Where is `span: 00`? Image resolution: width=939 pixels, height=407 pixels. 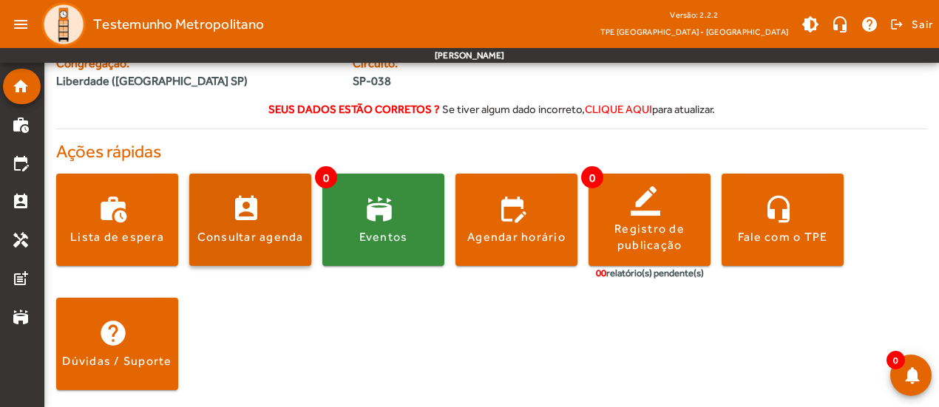 span: 00 is located at coordinates (601, 273).